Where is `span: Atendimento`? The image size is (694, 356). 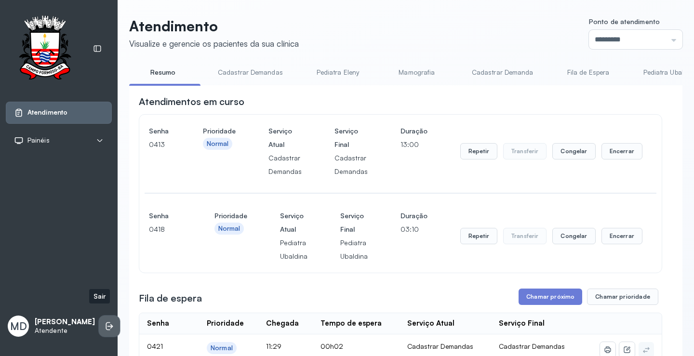 span: Atendimento is located at coordinates (47, 112).